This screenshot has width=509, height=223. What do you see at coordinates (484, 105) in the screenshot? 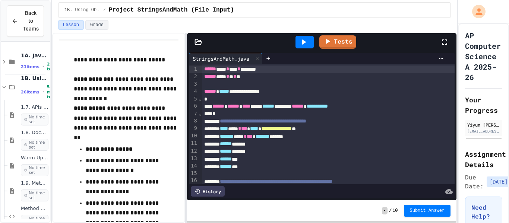
I see `h2: Your Progress` at bounding box center [484, 105].